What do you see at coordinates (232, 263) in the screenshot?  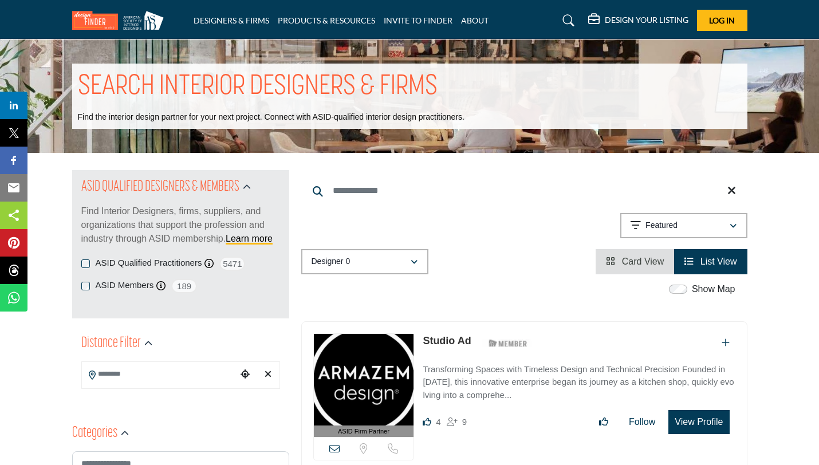 I see `span: 5471` at bounding box center [232, 263].